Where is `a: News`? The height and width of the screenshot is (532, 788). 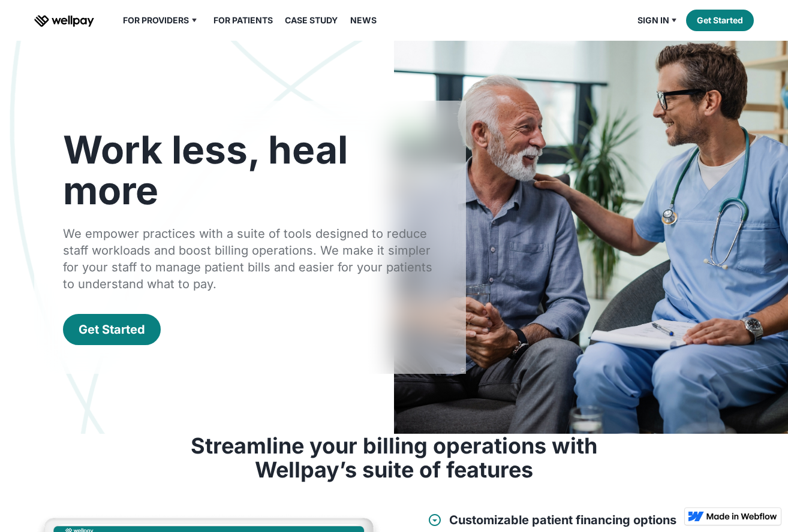 a: News is located at coordinates (364, 21).